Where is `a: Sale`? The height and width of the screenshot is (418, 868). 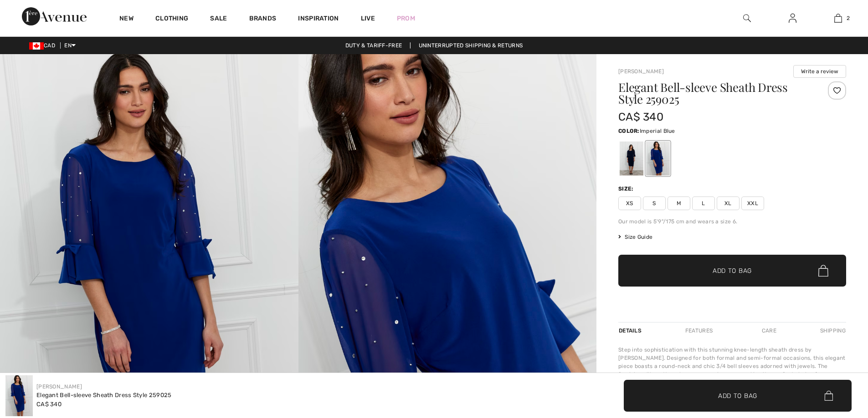
a: Sale is located at coordinates (218, 19).